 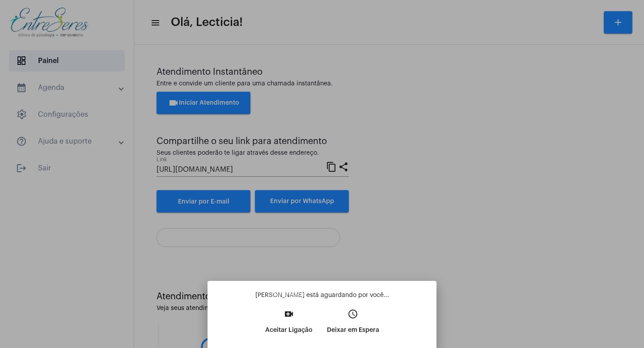 What do you see at coordinates (289, 325) in the screenshot?
I see `button: Aceitar Ligação` at bounding box center [289, 325].